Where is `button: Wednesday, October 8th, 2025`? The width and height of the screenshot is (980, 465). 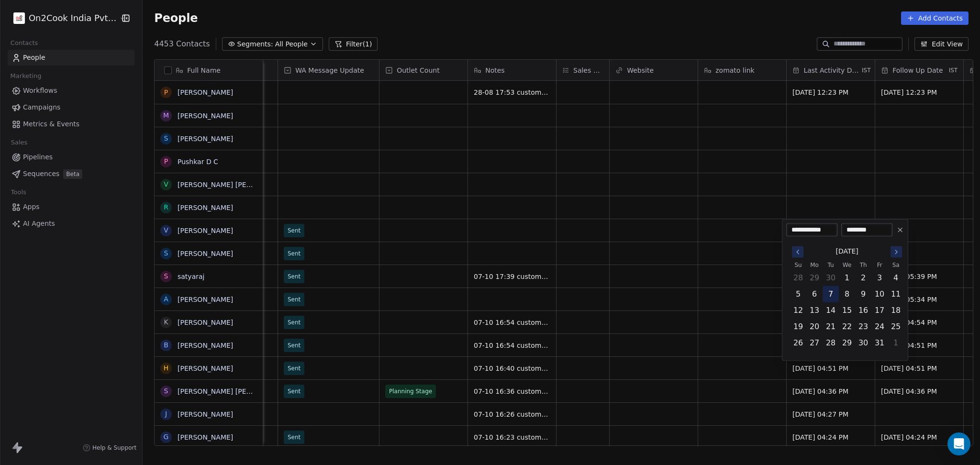
button: Wednesday, October 8th, 2025 is located at coordinates (847, 294).